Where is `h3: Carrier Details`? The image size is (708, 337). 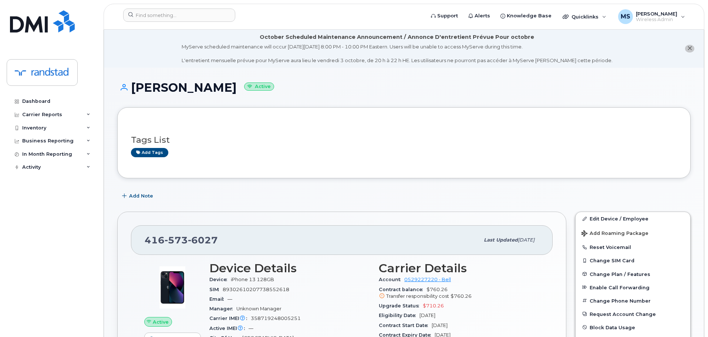 h3: Carrier Details is located at coordinates (459, 268).